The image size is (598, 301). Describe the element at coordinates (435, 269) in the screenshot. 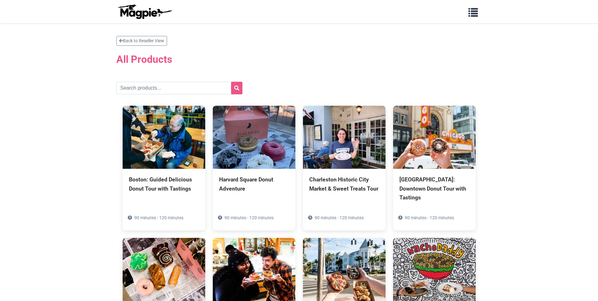

I see `img: Las Vegas Guided Donut Adventure by Underground Donut Tour` at that location.